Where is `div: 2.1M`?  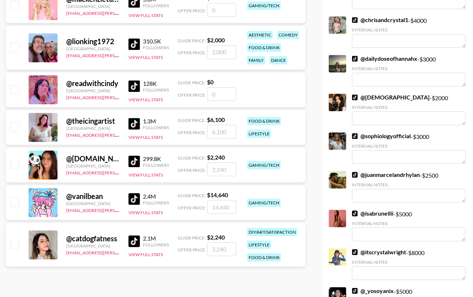
div: 2.1M is located at coordinates (156, 238).